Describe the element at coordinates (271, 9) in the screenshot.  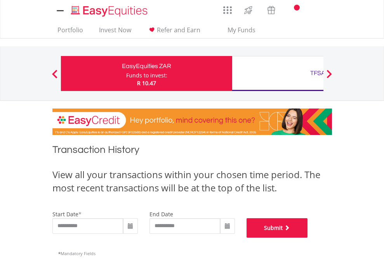
I see `a: Vouchers` at that location.